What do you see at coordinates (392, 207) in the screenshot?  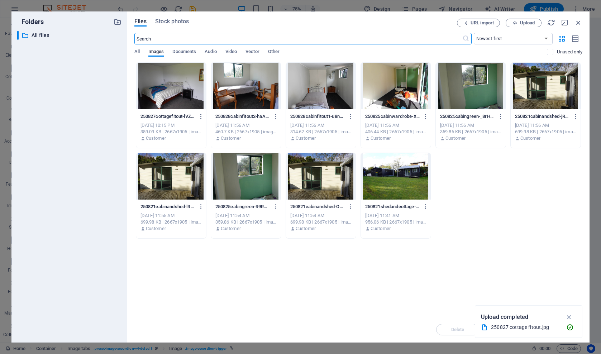 I see `p: 250821shedandcottage-Nli812F677eX9W6cTUL_Bg.jpg` at bounding box center [392, 207].